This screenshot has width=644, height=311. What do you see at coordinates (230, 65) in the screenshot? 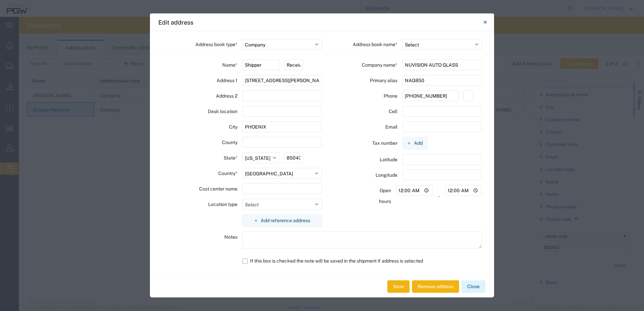
I see `label: Name` at bounding box center [230, 65].